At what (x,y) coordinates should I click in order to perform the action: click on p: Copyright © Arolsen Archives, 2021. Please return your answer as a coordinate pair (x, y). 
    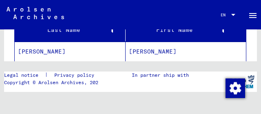
    Looking at the image, I should click on (54, 82).